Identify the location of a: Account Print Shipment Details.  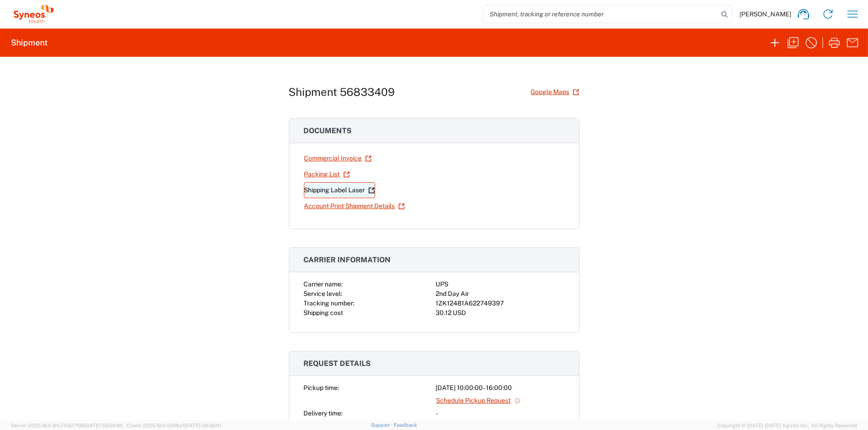
(354, 206).